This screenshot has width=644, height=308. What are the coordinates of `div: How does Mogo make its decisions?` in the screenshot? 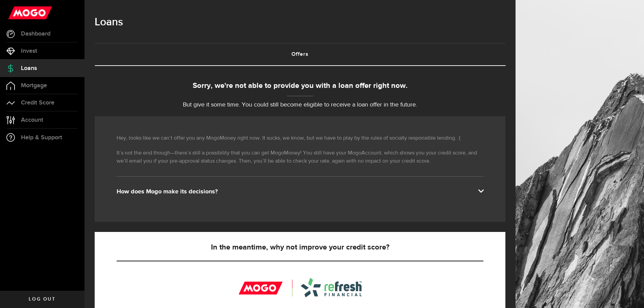 It's located at (300, 192).